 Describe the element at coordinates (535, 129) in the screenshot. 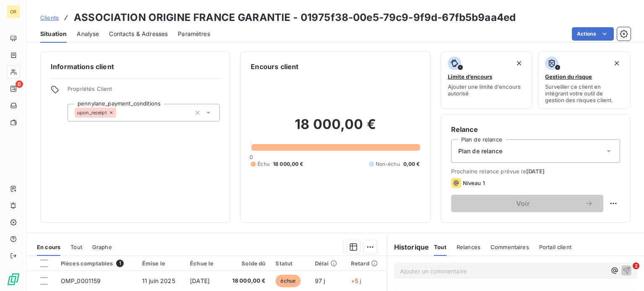

I see `h6: Relance` at that location.